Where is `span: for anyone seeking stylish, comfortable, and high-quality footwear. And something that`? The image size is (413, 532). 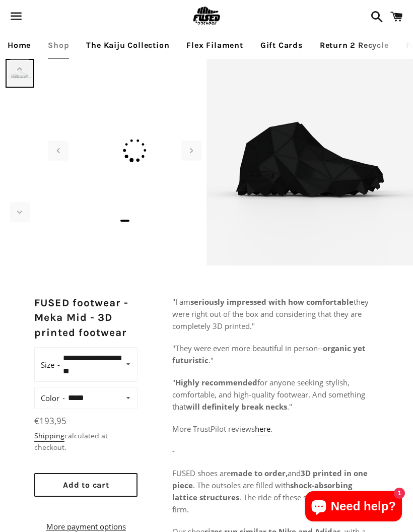
span: for anyone seeking stylish, comfortable, and high-quality footwear. And something that is located at coordinates (269, 395).